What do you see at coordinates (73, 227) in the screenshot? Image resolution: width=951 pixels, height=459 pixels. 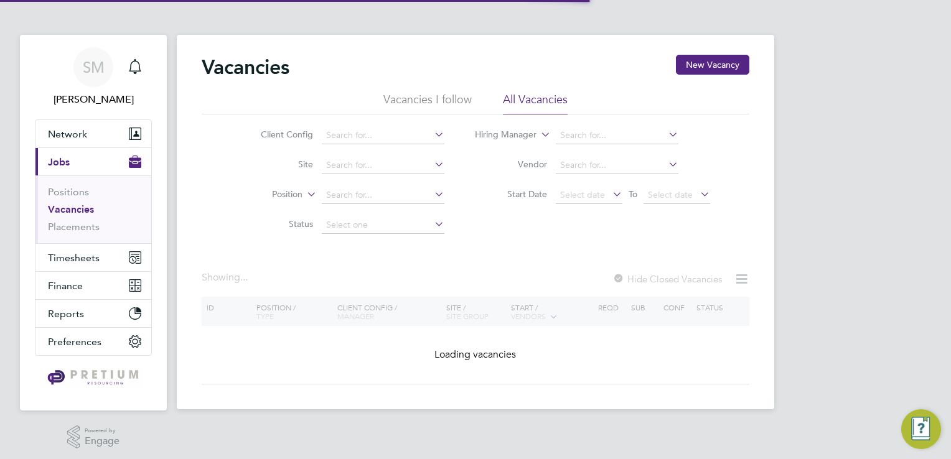 I see `a: Placements` at bounding box center [73, 227].